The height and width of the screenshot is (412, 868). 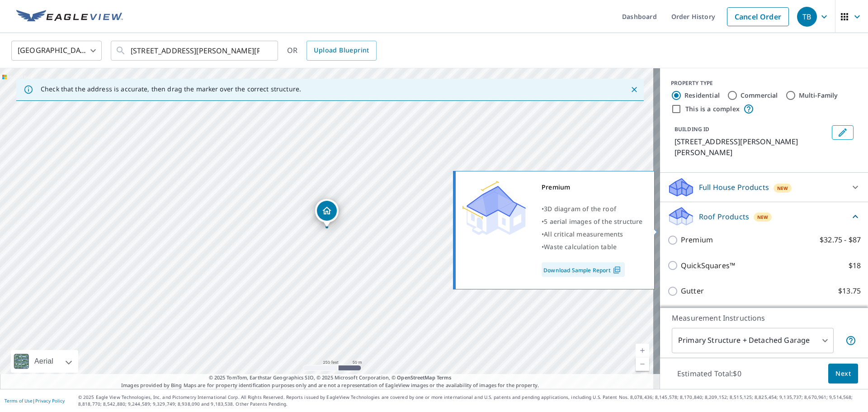 What do you see at coordinates (592, 187) in the screenshot?
I see `div: Premium` at bounding box center [592, 187].